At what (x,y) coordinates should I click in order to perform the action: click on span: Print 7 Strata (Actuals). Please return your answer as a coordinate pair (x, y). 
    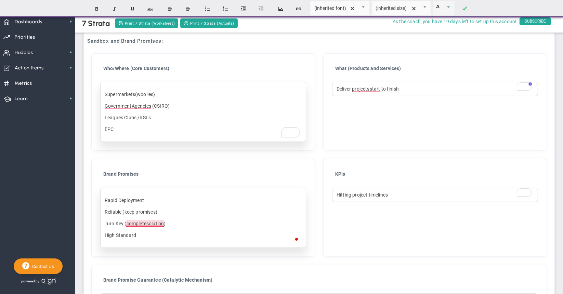
    Looking at the image, I should click on (212, 23).